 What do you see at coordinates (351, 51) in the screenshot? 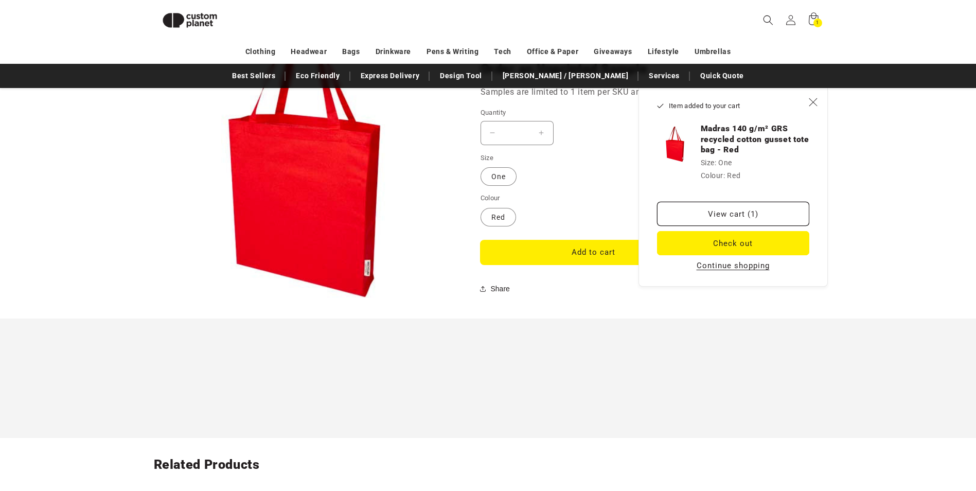
I see `a: Bags` at bounding box center [351, 51].